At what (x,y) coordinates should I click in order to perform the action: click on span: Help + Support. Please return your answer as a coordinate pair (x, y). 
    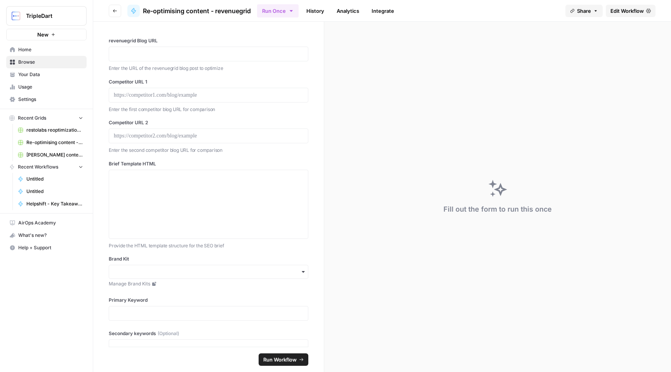
    Looking at the image, I should click on (50, 248).